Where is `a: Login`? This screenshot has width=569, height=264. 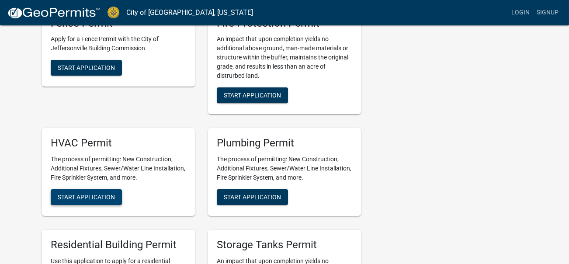 a: Login is located at coordinates (520, 13).